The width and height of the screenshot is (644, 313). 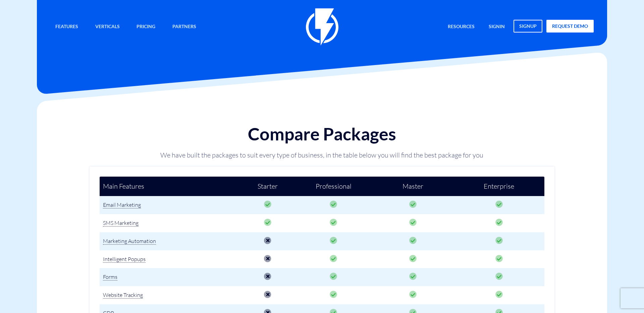 I want to click on td: Main Features, so click(x=170, y=186).